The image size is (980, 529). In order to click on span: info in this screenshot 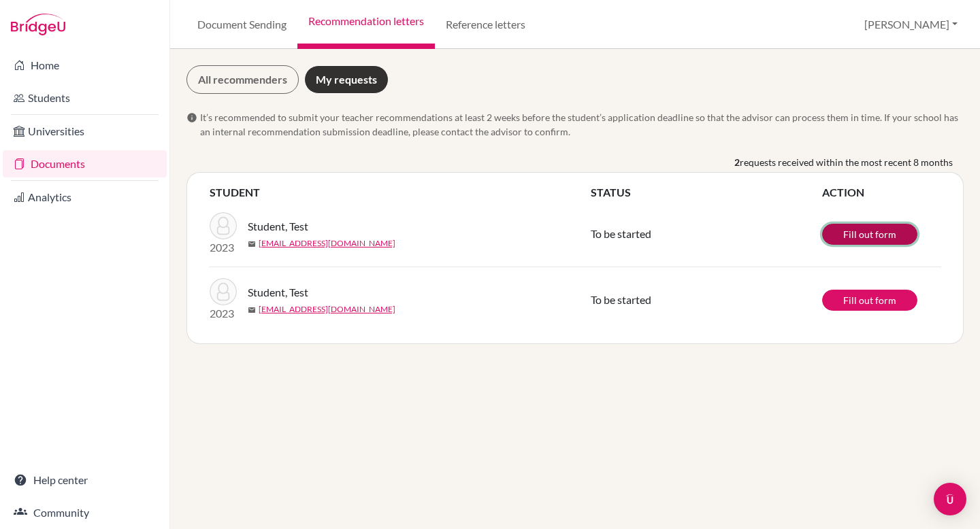, I will do `click(192, 117)`.